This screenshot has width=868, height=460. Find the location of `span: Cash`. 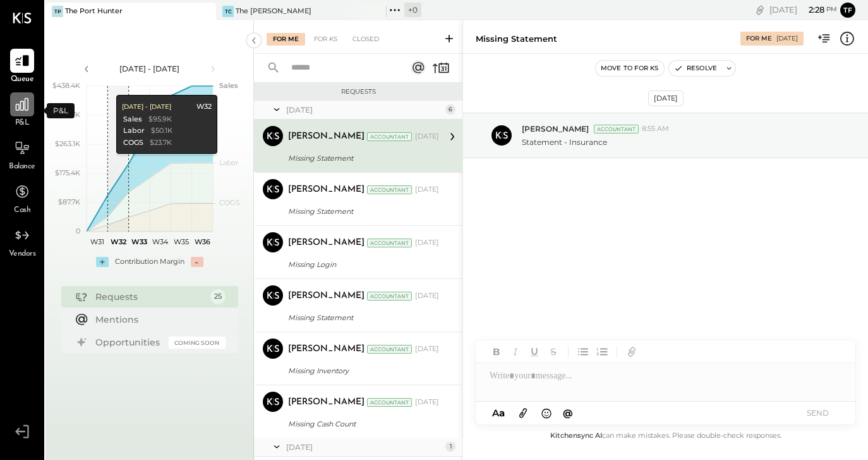

span: Cash is located at coordinates (22, 211).